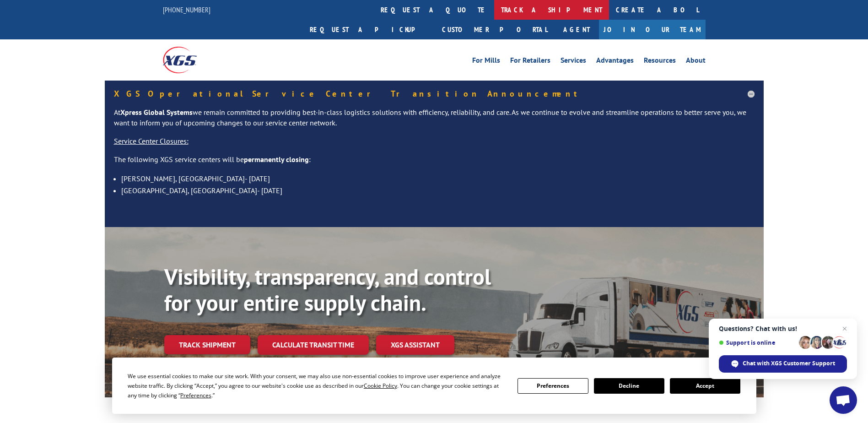 This screenshot has width=868, height=423. Describe the element at coordinates (380, 386) in the screenshot. I see `span: Cookie Policy` at that location.